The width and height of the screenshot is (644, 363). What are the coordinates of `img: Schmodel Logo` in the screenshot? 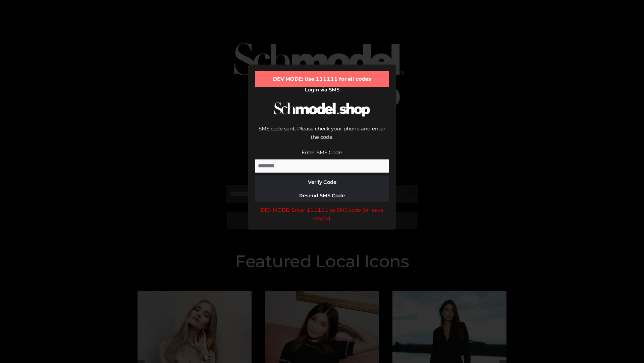 It's located at (322, 109).